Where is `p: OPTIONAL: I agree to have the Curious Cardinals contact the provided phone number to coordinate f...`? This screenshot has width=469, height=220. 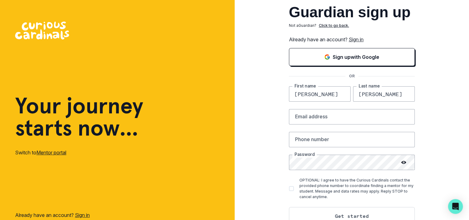 p: OPTIONAL: I agree to have the Curious Cardinals contact the provided phone number to coordinate f... is located at coordinates (357, 189).